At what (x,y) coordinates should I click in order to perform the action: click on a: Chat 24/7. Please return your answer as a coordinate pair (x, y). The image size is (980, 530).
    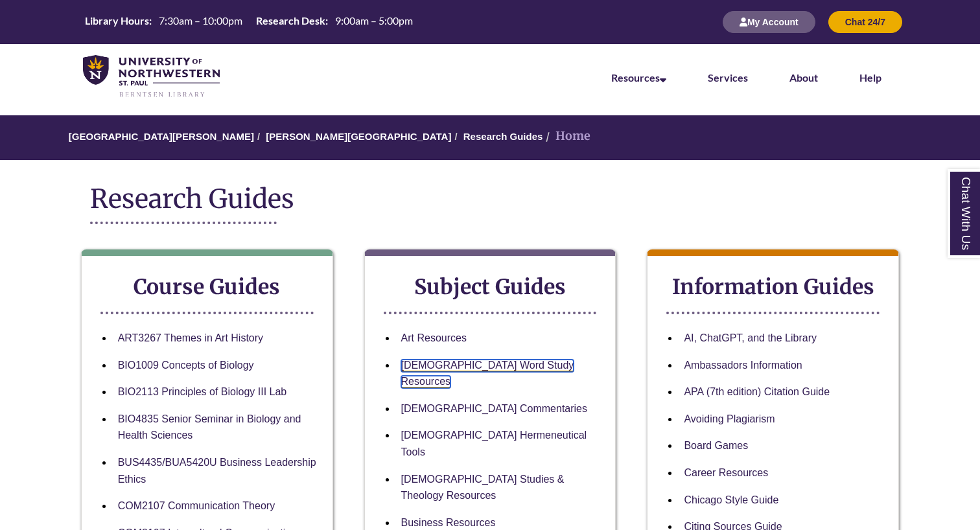
    Looking at the image, I should click on (865, 22).